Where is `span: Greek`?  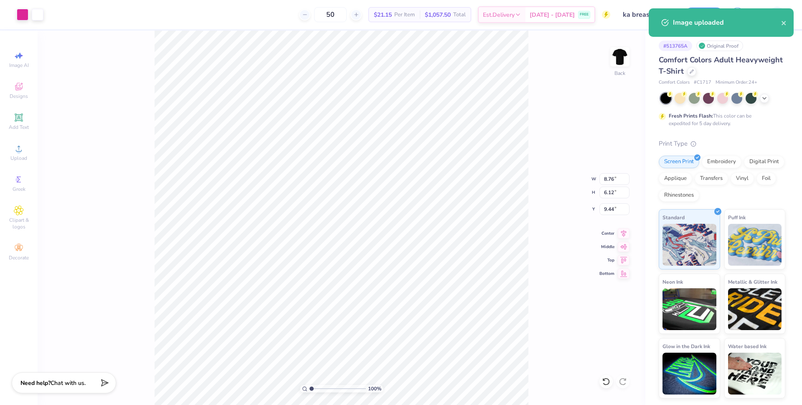
span: Greek is located at coordinates (19, 189).